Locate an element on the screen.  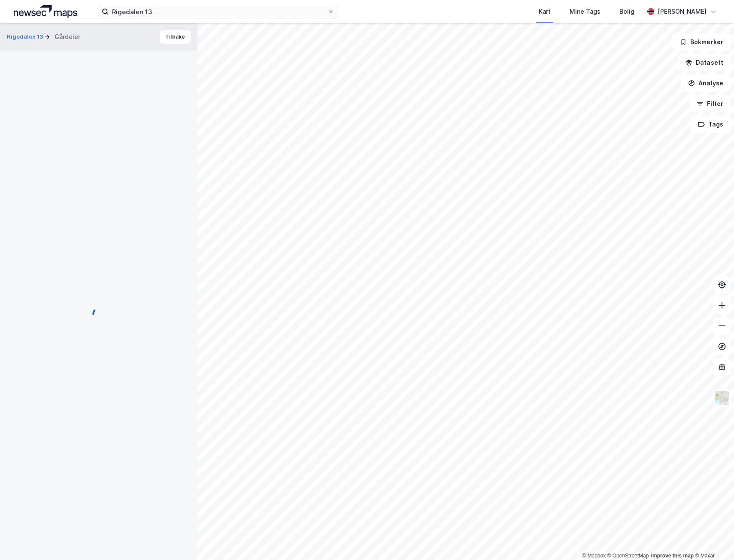
img: logo.a4113a55bc3d86da70a041830d287a7e.svg is located at coordinates (46, 11).